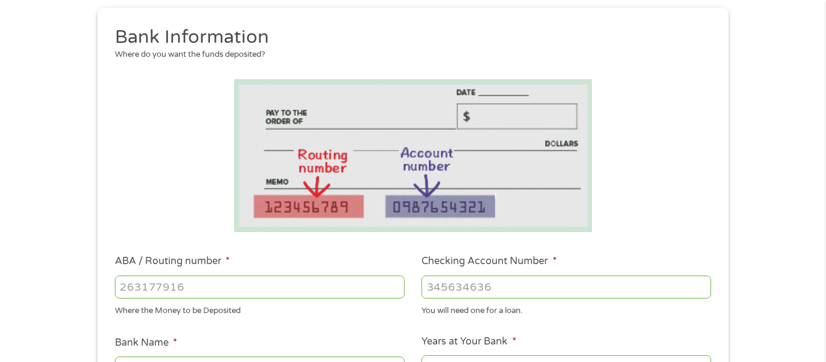 The image size is (826, 362). I want to click on label: Years at Your Bank, so click(469, 342).